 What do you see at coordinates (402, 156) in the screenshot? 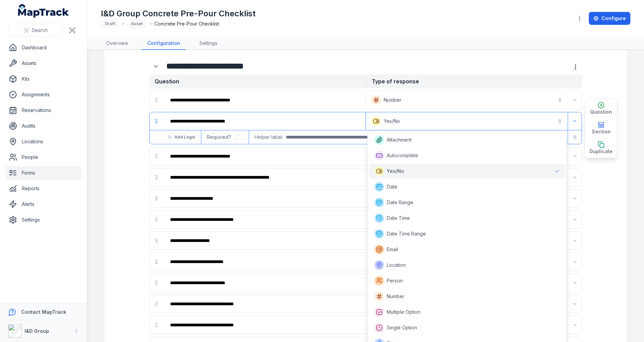
I see `span: Autocomplete` at bounding box center [402, 156].